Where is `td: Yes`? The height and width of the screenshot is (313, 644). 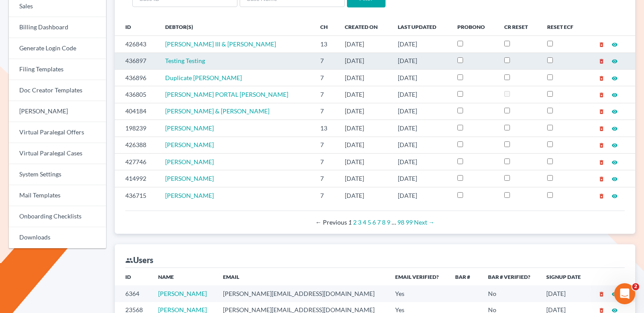
td: Yes is located at coordinates (418, 293).